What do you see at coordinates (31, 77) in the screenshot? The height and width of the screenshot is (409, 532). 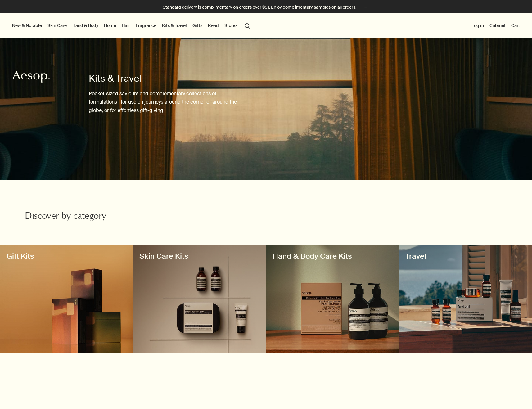 I see `a: Aesop` at bounding box center [31, 77].